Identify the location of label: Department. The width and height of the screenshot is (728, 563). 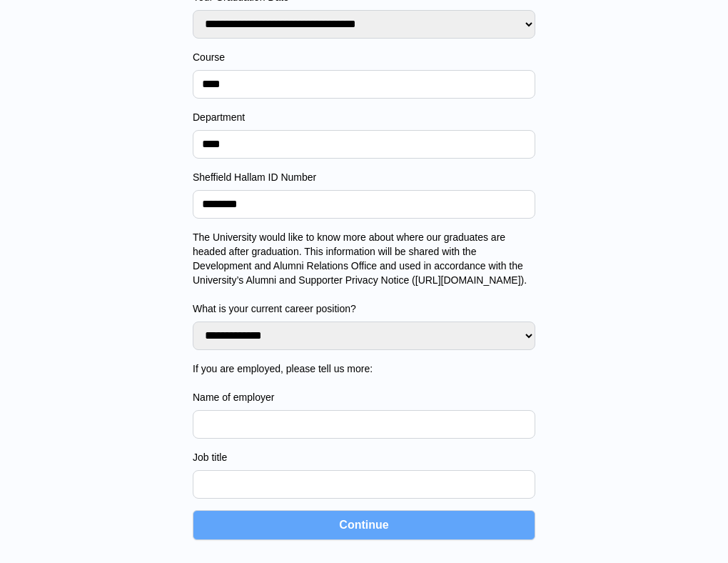
(364, 117).